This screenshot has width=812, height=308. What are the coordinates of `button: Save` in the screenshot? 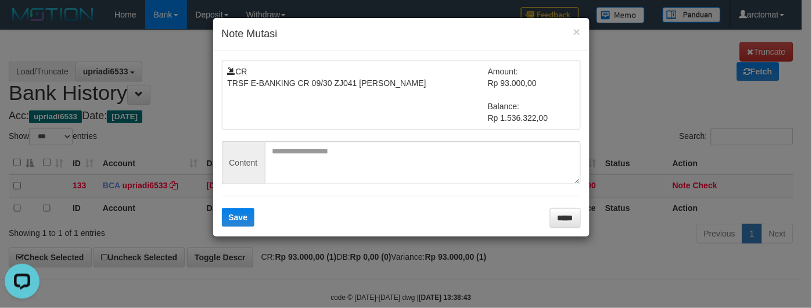 It's located at (238, 217).